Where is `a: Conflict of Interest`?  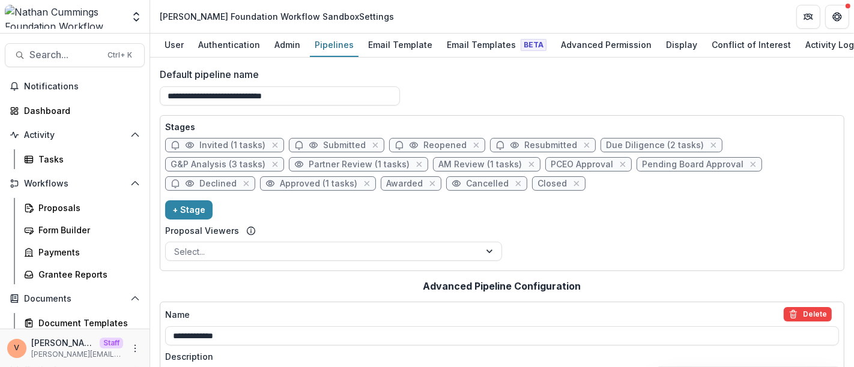 a: Conflict of Interest is located at coordinates (751, 45).